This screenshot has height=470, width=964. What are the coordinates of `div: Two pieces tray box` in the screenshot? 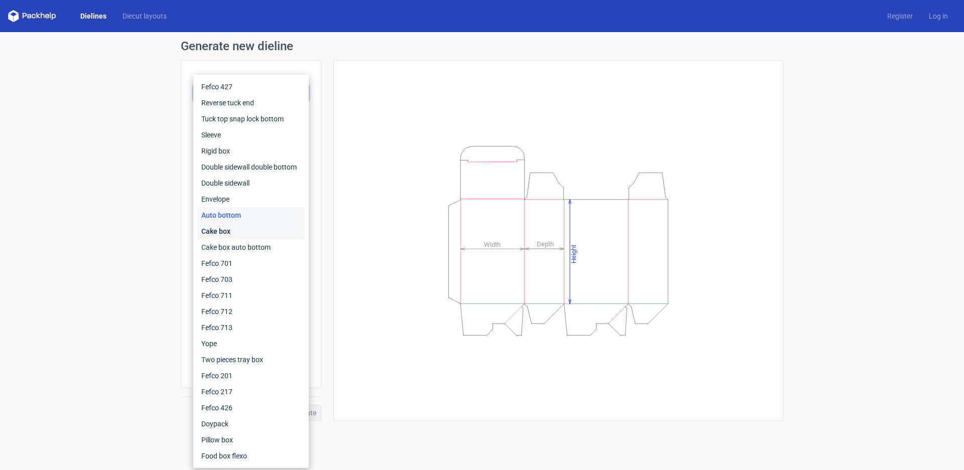 It's located at (251, 360).